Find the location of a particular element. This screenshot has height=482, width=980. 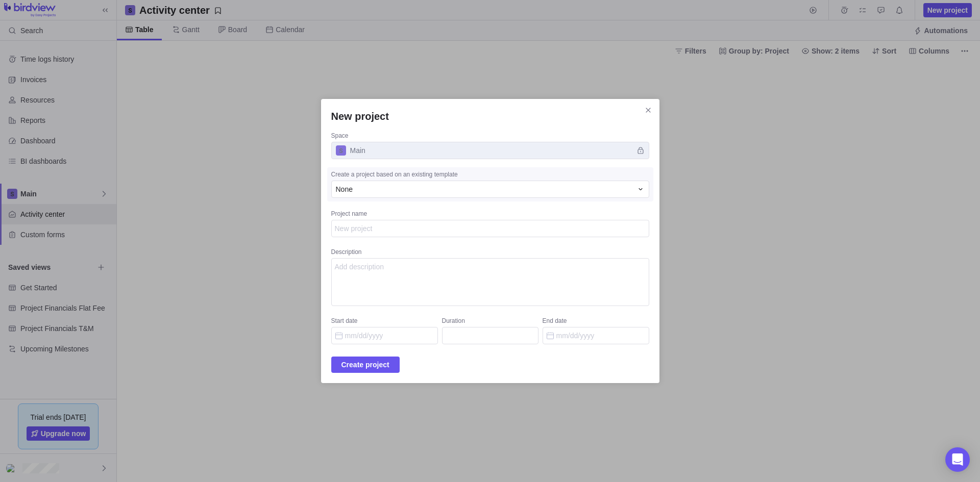

input: Start date is located at coordinates (385, 335).